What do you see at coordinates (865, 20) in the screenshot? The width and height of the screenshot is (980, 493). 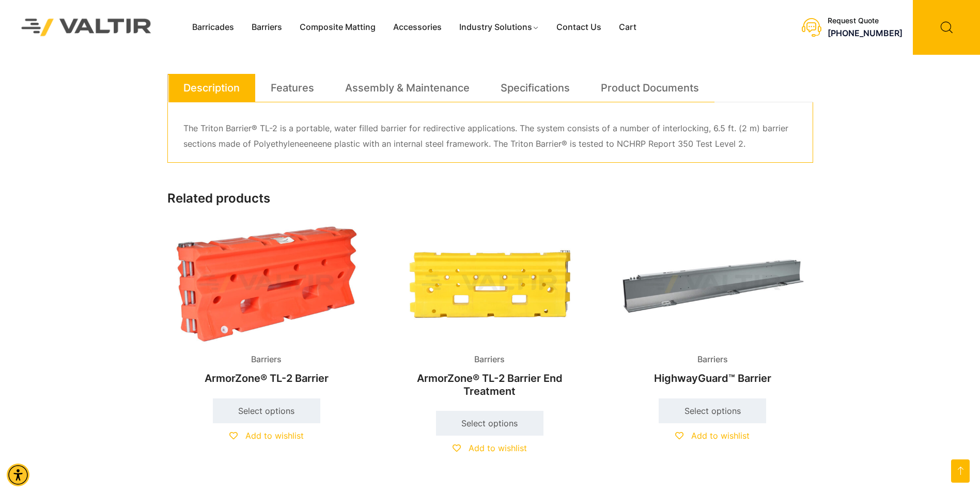 I see `div: Request Quote` at bounding box center [865, 20].